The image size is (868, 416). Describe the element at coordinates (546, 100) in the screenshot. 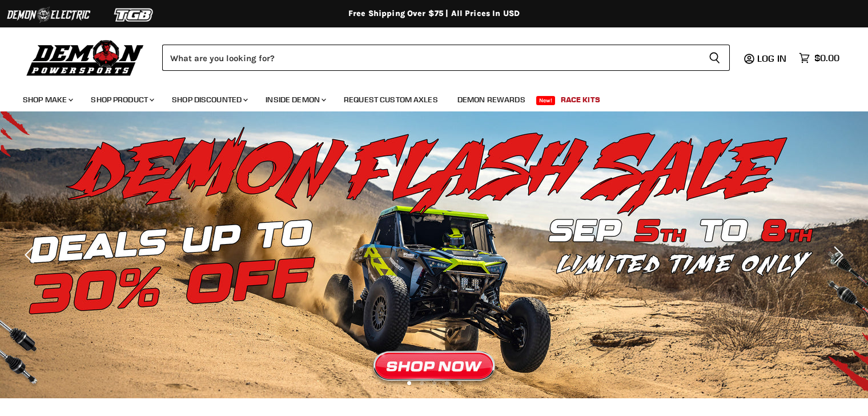

I see `span: New!` at that location.